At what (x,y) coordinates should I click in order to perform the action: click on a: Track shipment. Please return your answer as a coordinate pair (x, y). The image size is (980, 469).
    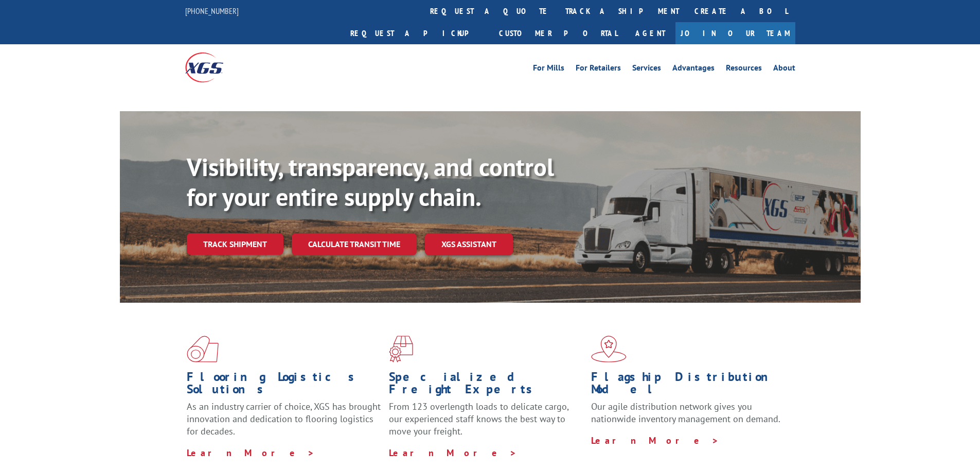
    Looking at the image, I should click on (235, 244).